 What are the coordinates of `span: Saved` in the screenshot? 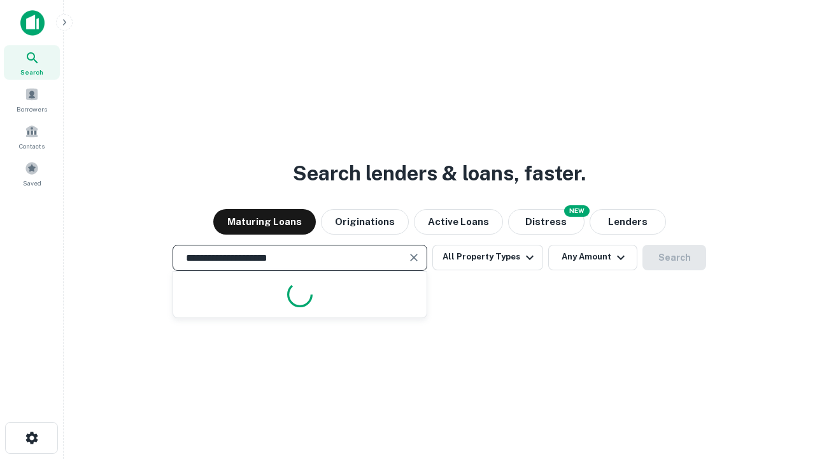 It's located at (32, 183).